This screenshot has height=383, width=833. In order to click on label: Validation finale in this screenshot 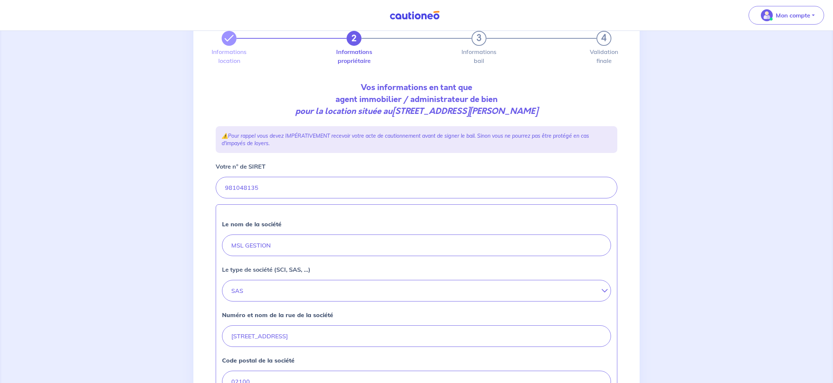, I will do `click(604, 56)`.